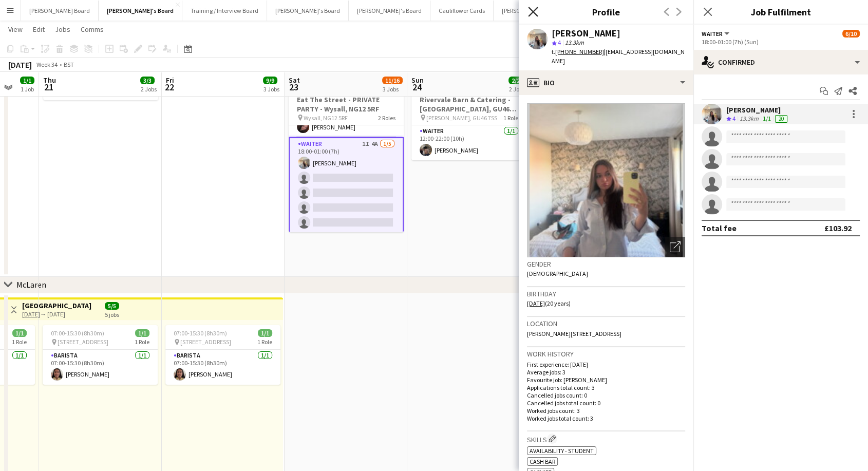 The width and height of the screenshot is (868, 471). I want to click on span: Comms, so click(92, 29).